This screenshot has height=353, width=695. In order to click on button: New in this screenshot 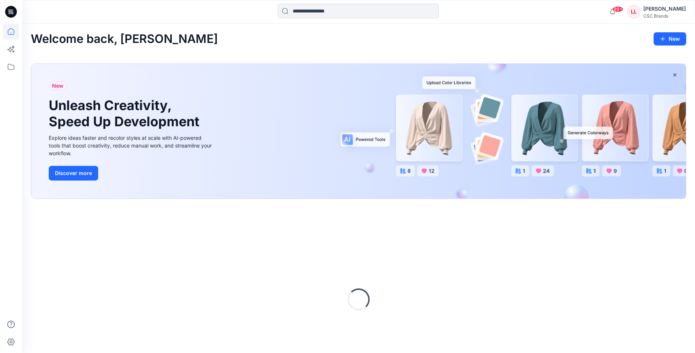, I will do `click(670, 39)`.